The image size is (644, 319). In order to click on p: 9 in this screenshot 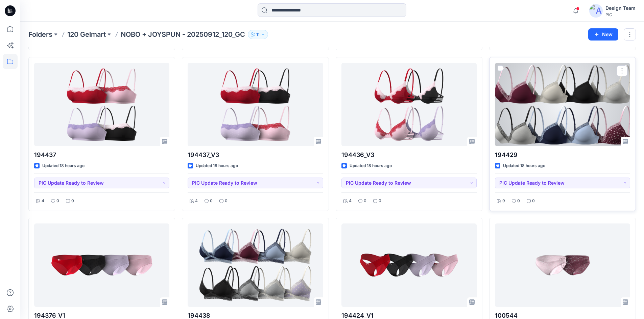, I will do `click(504, 201)`.